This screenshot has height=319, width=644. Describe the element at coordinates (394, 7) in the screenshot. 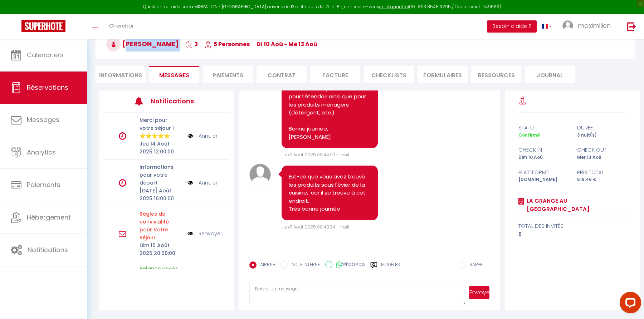

I see `a: en cliquant ici` at that location.